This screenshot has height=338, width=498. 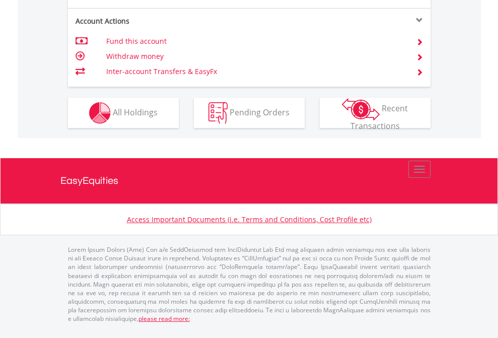 What do you see at coordinates (100, 113) in the screenshot?
I see `img: holdings-wht.png` at bounding box center [100, 113].